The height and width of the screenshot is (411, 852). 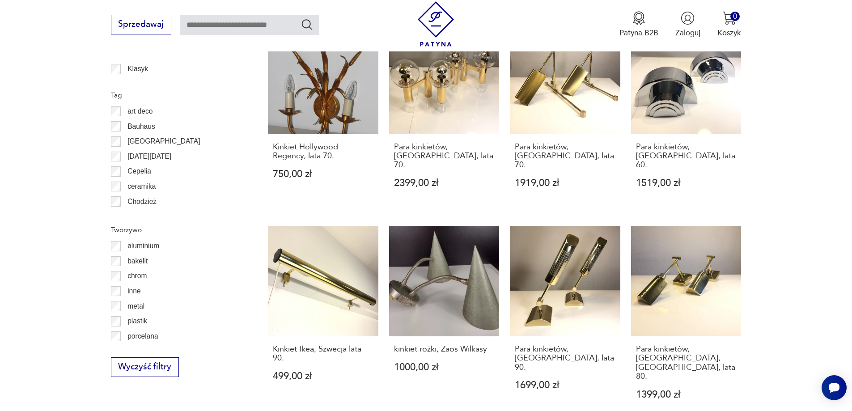 I want to click on button: Szukaj, so click(x=307, y=24).